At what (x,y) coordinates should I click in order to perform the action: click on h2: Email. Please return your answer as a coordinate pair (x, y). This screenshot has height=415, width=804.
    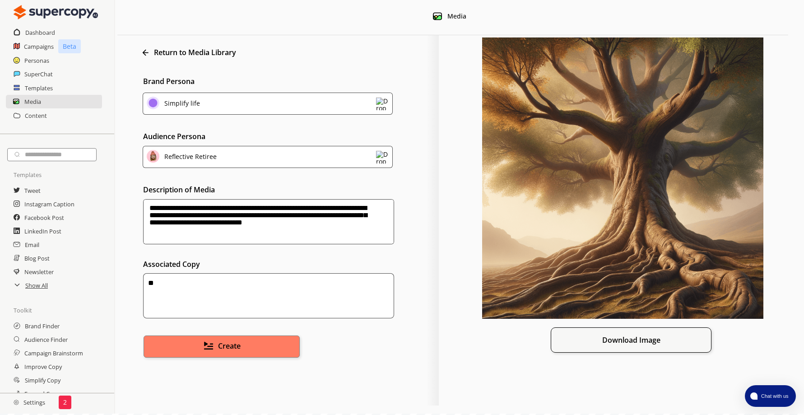
    Looking at the image, I should click on (32, 245).